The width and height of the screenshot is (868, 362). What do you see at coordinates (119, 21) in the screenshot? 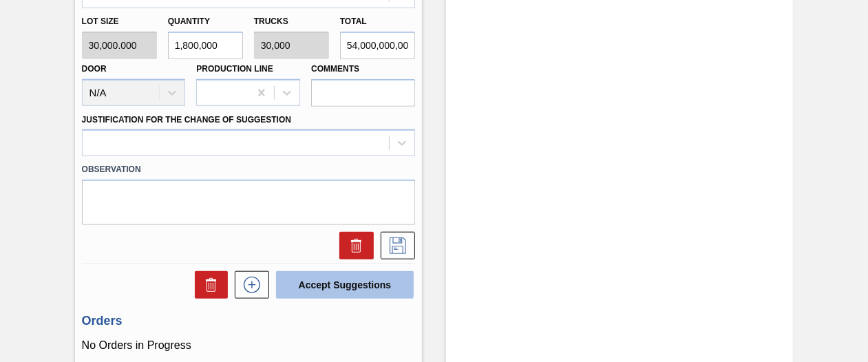
I see `label: Lot size` at bounding box center [119, 21].